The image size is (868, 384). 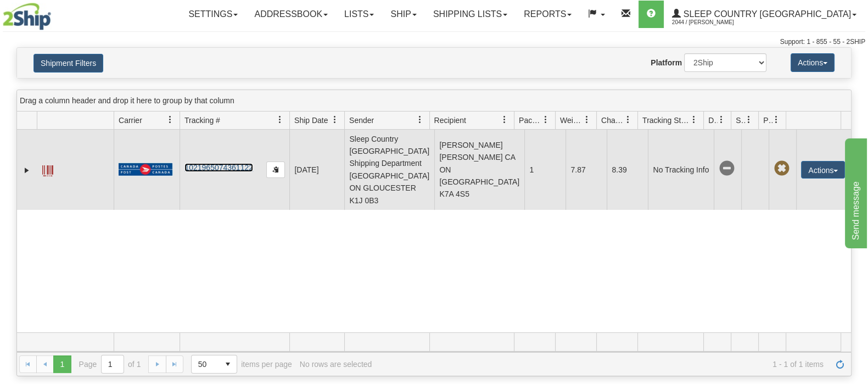 I want to click on span: items per page, so click(x=242, y=364).